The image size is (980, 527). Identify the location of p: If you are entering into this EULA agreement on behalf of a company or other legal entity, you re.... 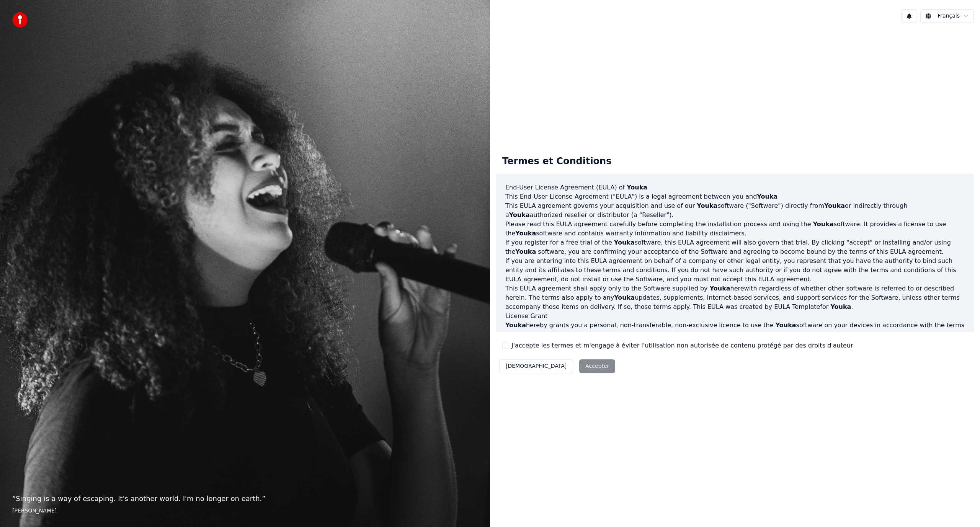
(735, 270).